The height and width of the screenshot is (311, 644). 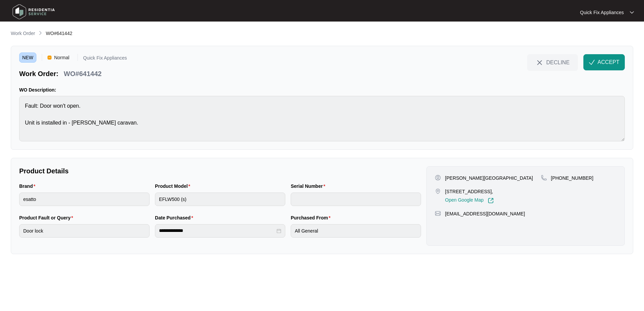 I want to click on input: Product Fault or Query, so click(x=84, y=231).